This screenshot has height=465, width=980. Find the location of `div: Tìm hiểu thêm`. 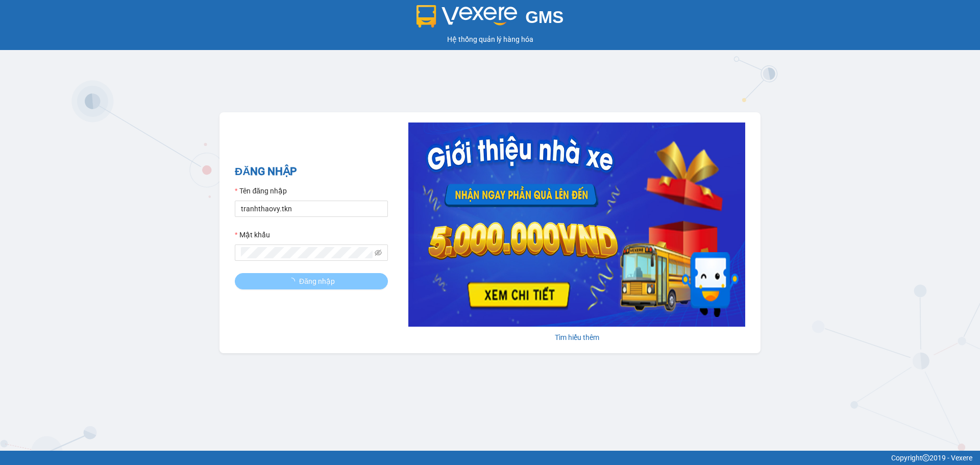

div: Tìm hiểu thêm is located at coordinates (577, 338).